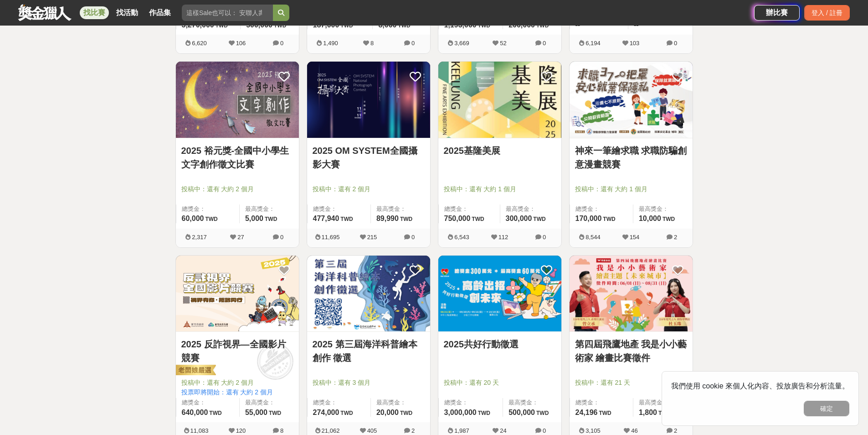  What do you see at coordinates (369, 351) in the screenshot?
I see `a: 2025 第三屆海洋科普繪本創作 徵選` at bounding box center [369, 351].